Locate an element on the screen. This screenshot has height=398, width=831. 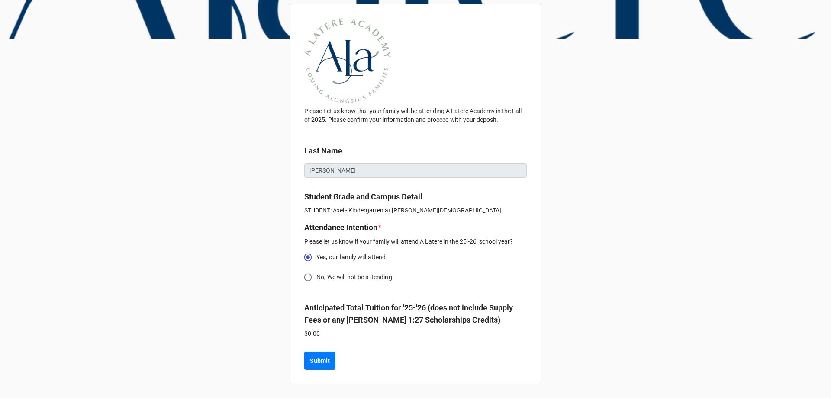
b: Student Grade and Campus Detail is located at coordinates (363, 196).